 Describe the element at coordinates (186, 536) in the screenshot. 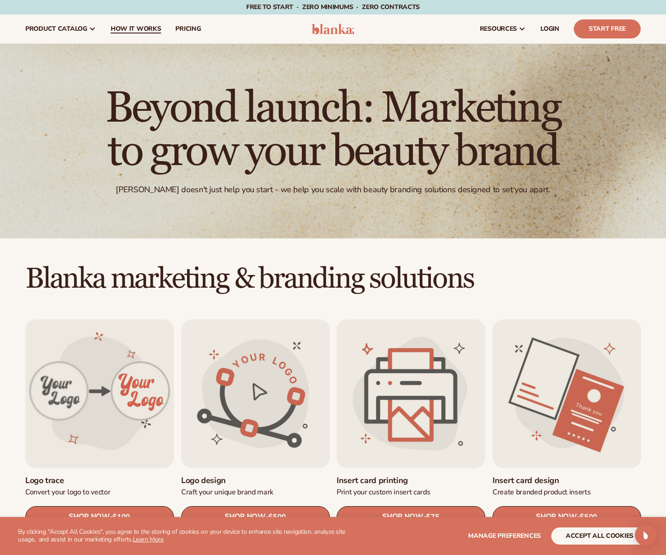

I see `p: By clicking "Accept All Cookies", you agree to the storing of cookies on your device to enhance s...` at that location.